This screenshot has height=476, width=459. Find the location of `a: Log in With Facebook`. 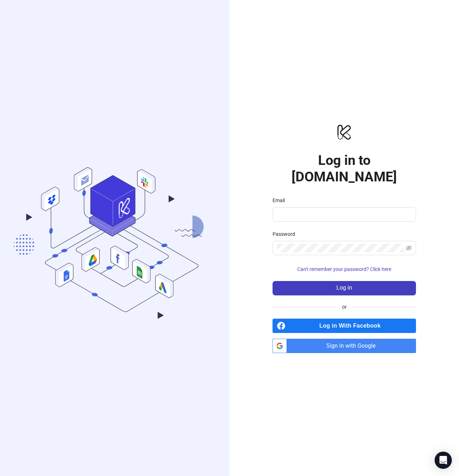

a: Log in With Facebook is located at coordinates (344, 326).